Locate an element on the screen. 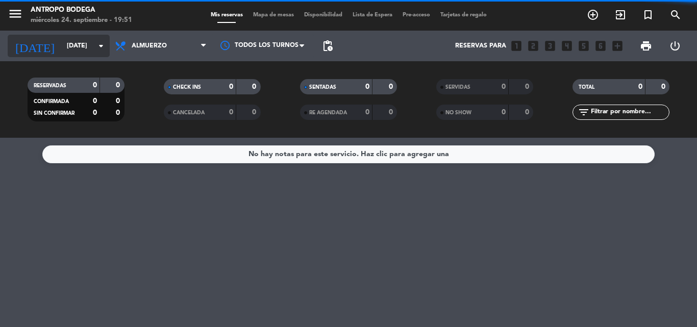  span: Mapa de mesas is located at coordinates (273, 15).